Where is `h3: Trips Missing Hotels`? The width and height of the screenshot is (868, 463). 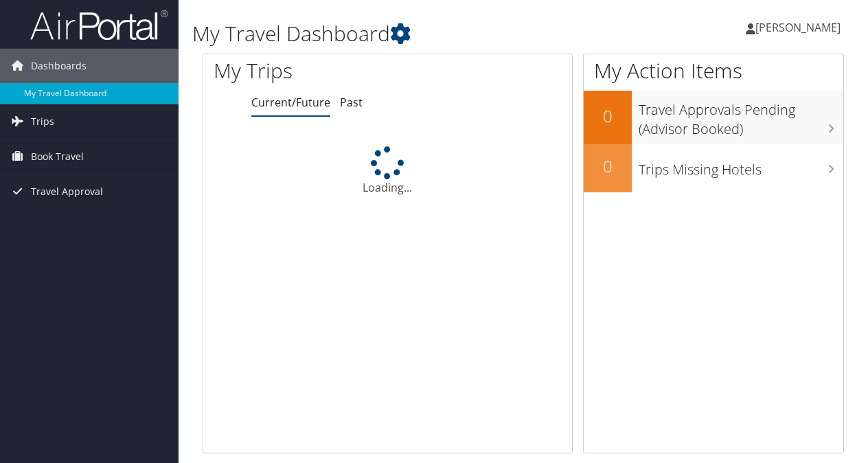
h3: Trips Missing Hotels is located at coordinates (741, 167).